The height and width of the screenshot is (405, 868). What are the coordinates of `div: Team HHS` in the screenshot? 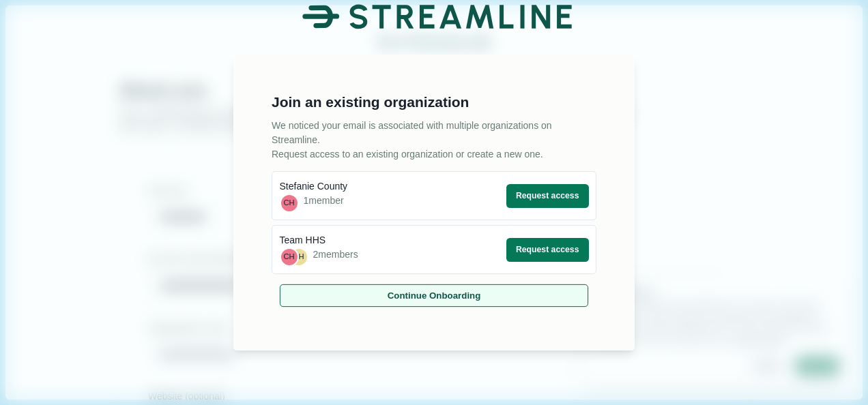 It's located at (393, 240).